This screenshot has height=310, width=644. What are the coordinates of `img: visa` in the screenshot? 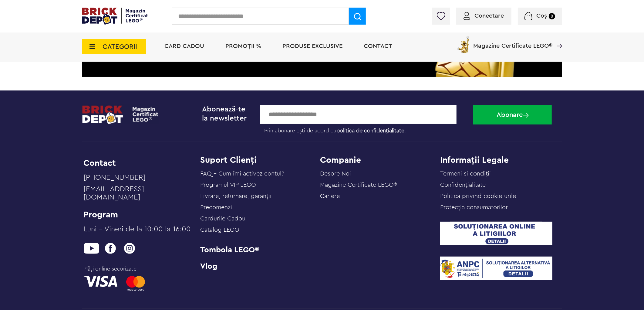 It's located at (100, 281).